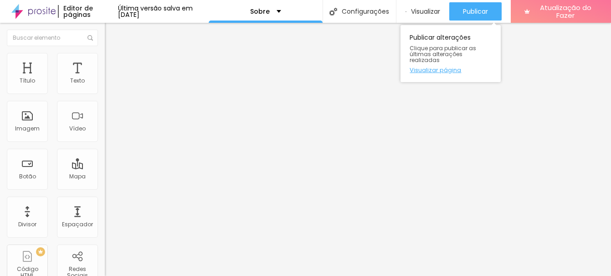  I want to click on button: Publicar, so click(475, 11).